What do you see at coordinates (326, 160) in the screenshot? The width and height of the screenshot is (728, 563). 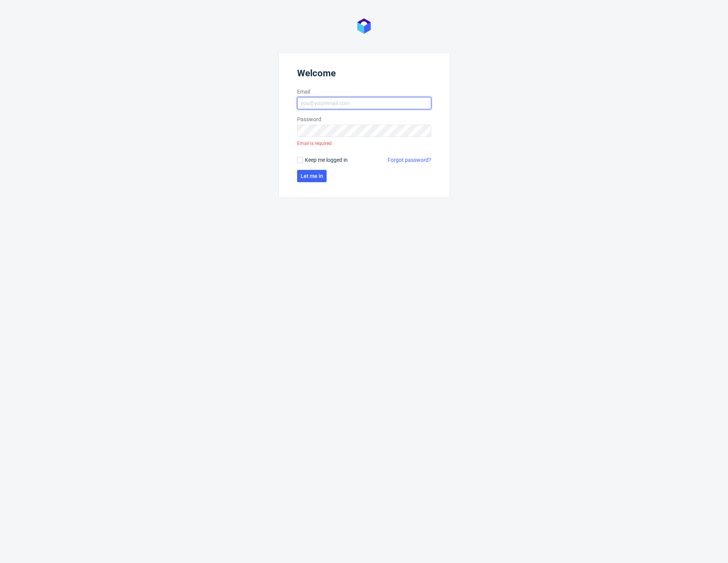 I see `span: Keep me logged in` at bounding box center [326, 160].